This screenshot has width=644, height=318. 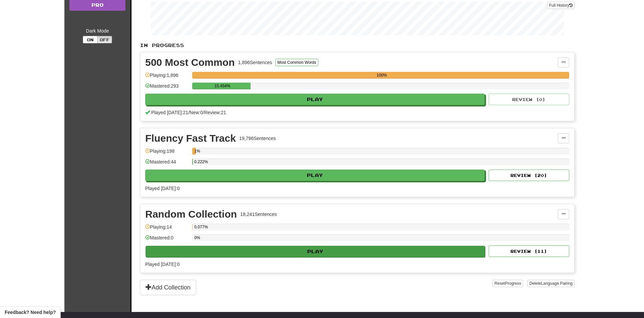 What do you see at coordinates (258, 138) in the screenshot?
I see `div: 19,796 Sentences` at bounding box center [258, 138].